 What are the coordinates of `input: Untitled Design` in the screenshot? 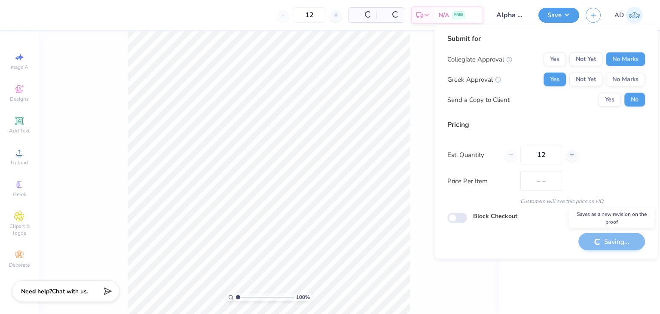 It's located at (511, 15).